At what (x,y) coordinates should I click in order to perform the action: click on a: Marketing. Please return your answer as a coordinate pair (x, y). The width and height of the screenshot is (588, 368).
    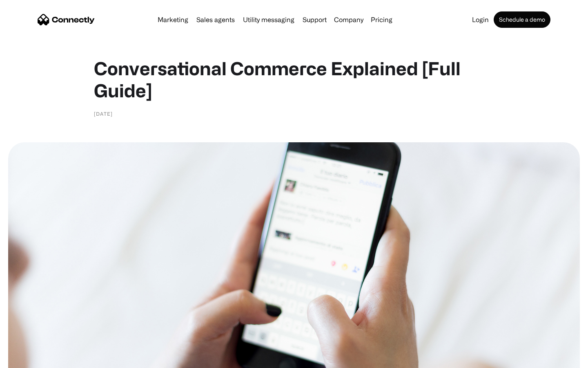
    Looking at the image, I should click on (173, 20).